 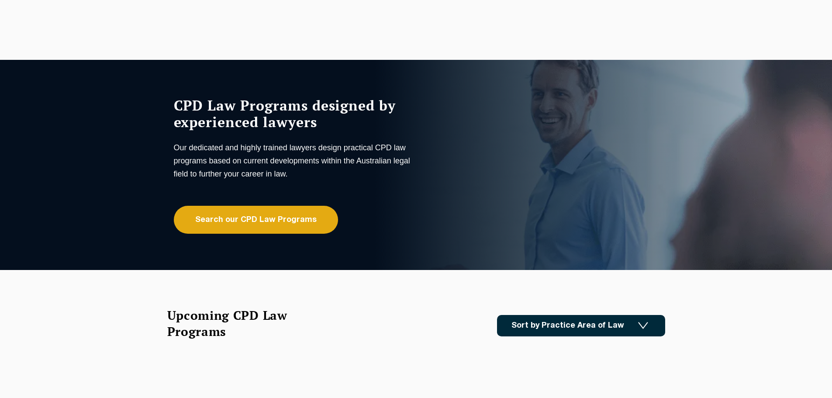 What do you see at coordinates (581, 325) in the screenshot?
I see `a: Sort by Practice Area of Law` at bounding box center [581, 325].